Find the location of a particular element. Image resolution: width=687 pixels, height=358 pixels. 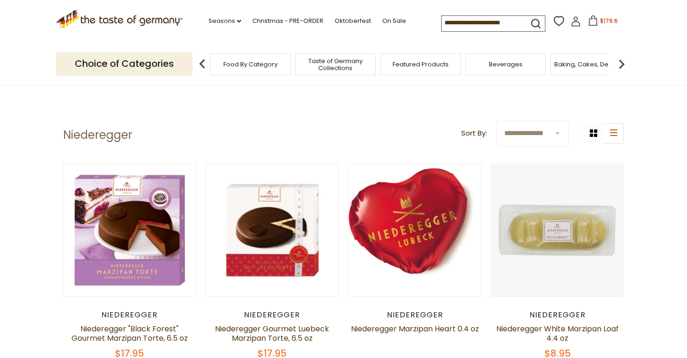

img: next arrow is located at coordinates (621, 64).